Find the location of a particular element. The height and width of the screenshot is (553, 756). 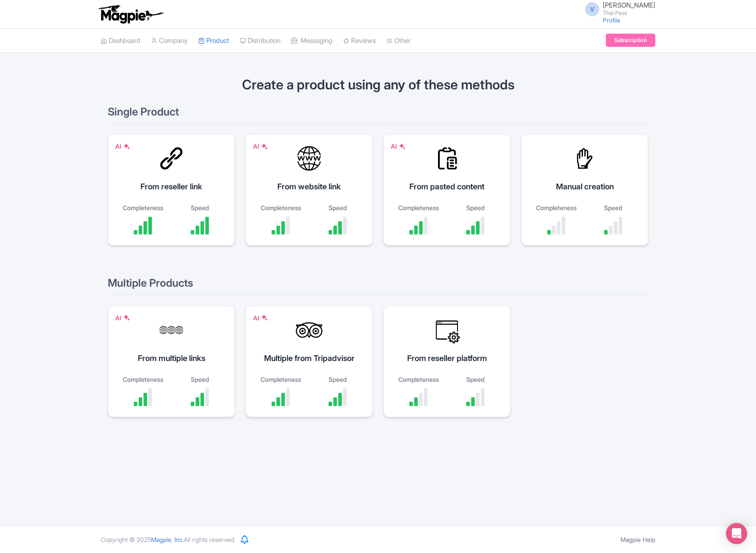

div: From pasted content is located at coordinates (447, 186).